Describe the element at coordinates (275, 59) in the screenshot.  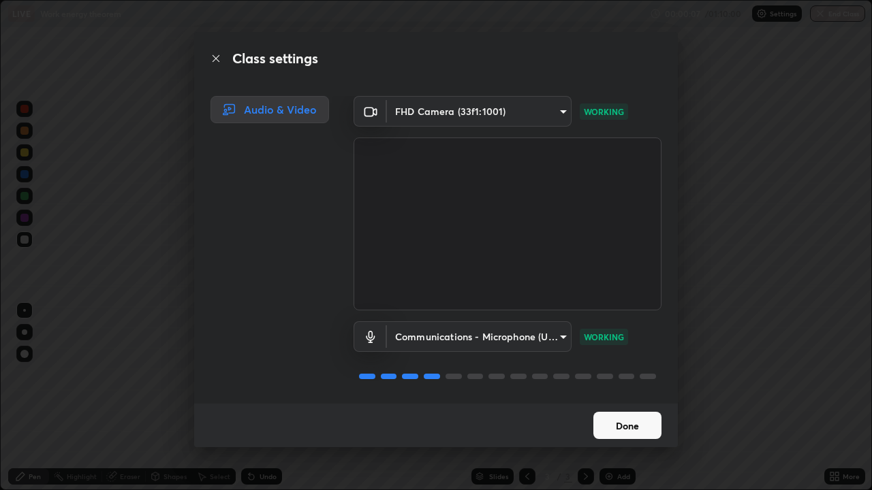
I see `h2: Class settings` at that location.